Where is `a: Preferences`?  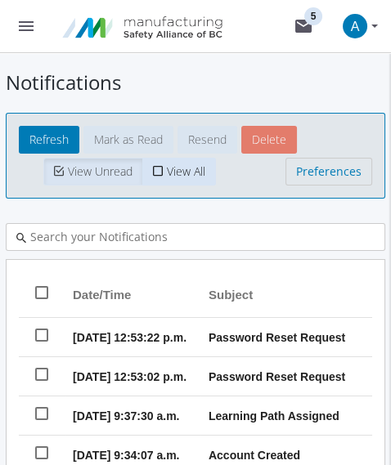 a: Preferences is located at coordinates (329, 172).